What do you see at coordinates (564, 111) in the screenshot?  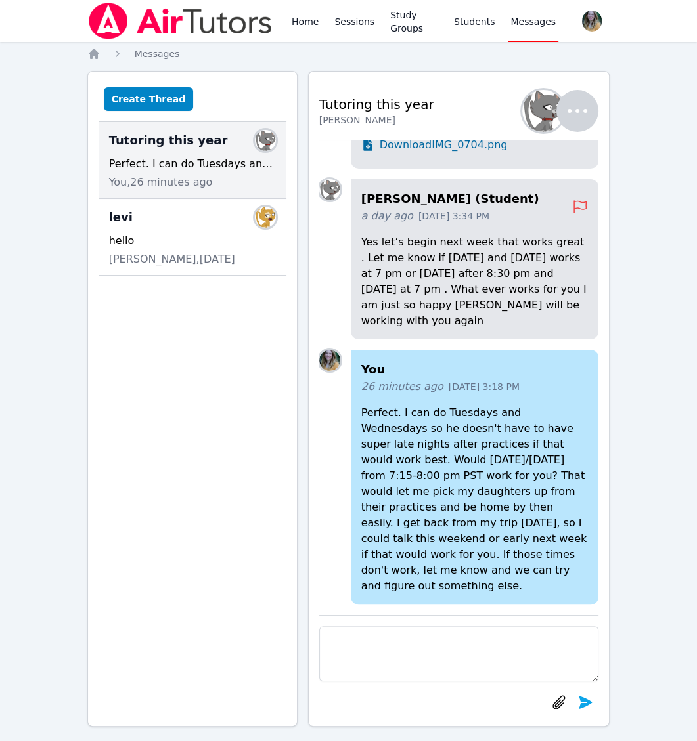 I see `button: Jacob Carballo` at bounding box center [564, 111].